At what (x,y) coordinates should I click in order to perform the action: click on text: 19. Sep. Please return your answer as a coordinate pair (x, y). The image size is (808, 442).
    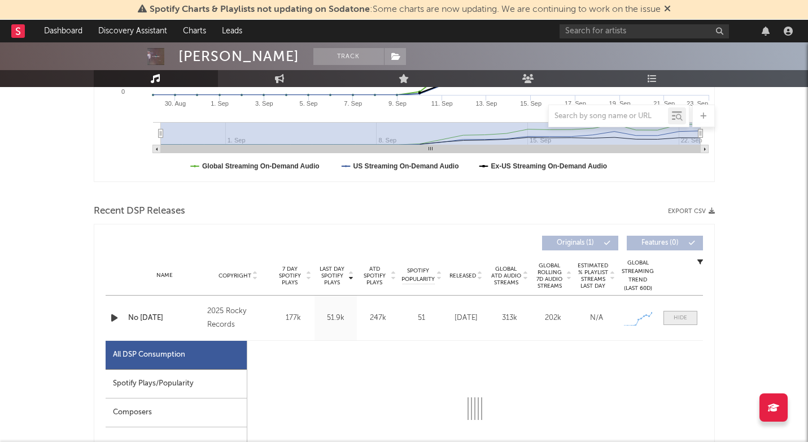
    Looking at the image, I should click on (620, 103).